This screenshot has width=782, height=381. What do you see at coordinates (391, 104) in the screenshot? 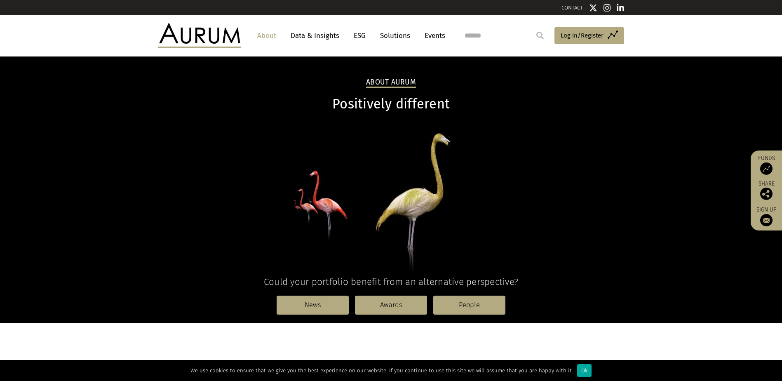
I see `h1: Positively different` at bounding box center [391, 104].